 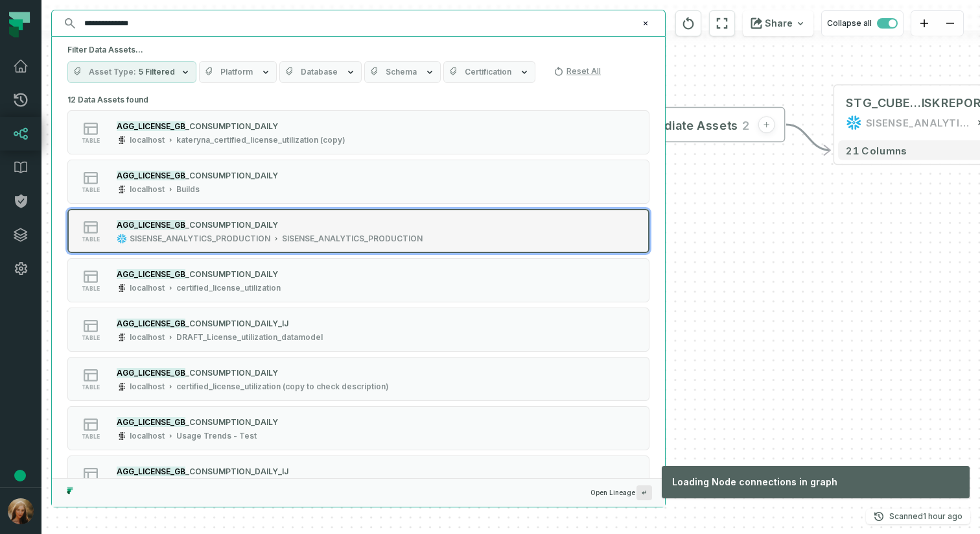 What do you see at coordinates (577, 71) in the screenshot?
I see `button: Reset All` at bounding box center [577, 71].